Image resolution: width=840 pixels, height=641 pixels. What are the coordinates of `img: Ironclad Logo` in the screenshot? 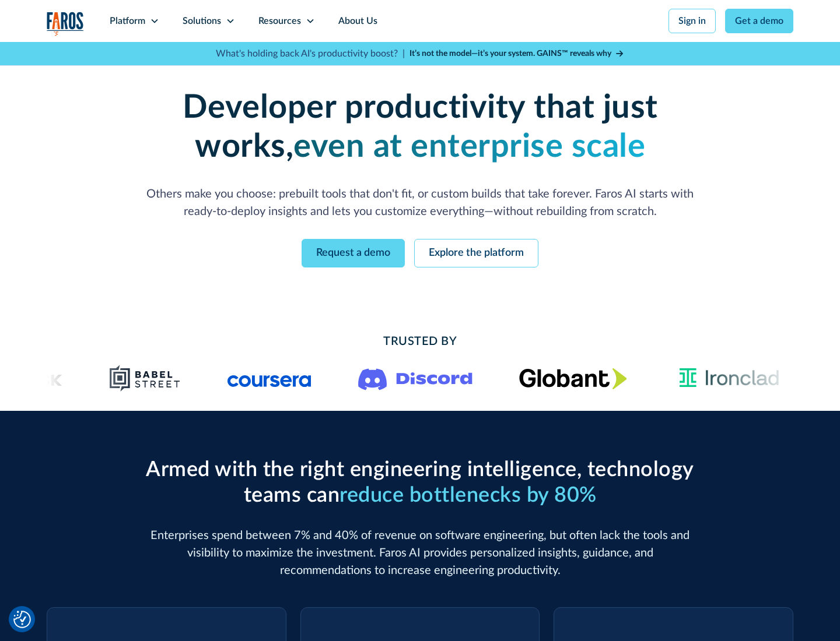 It's located at (729, 378).